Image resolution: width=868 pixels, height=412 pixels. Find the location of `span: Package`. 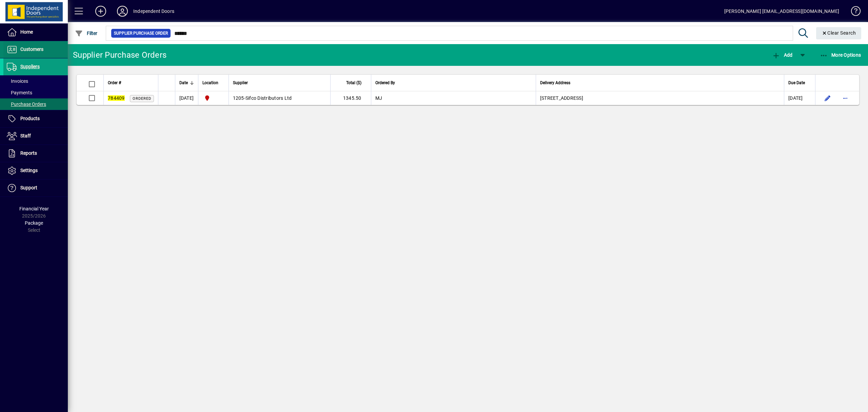

span: Package is located at coordinates (34, 223).